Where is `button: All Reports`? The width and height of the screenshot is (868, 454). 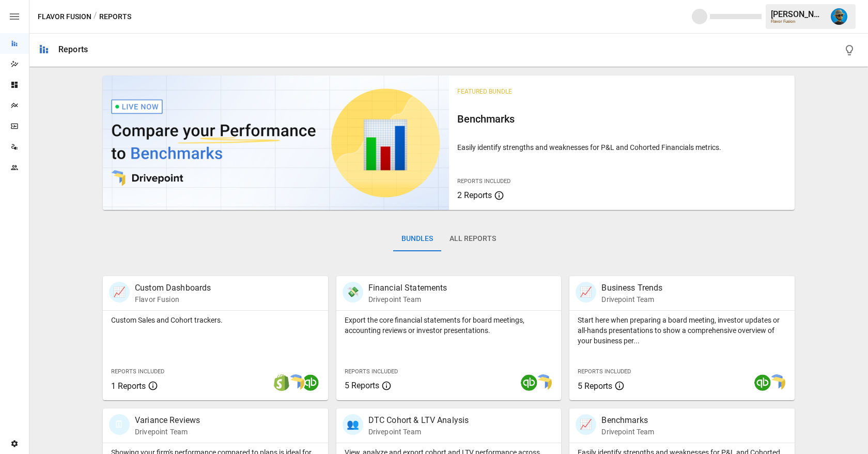
button: All Reports is located at coordinates (473, 239).